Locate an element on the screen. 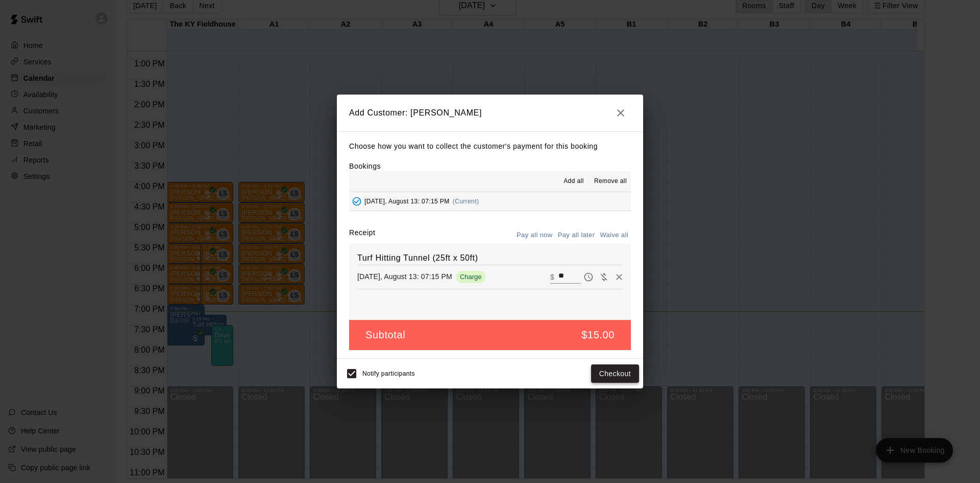 Image resolution: width=980 pixels, height=483 pixels. span: Notify participants is located at coordinates (388, 373).